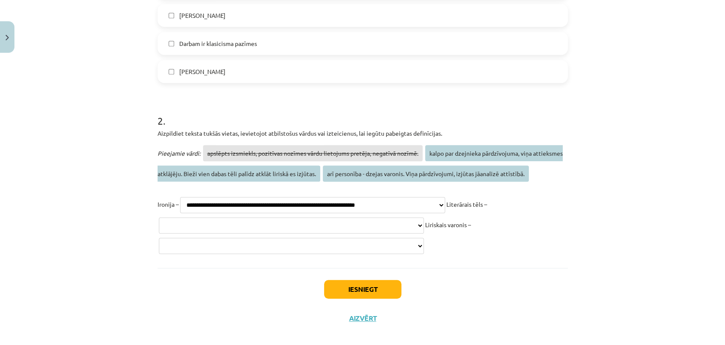 This screenshot has height=345, width=725. I want to click on span: Pieejamie vārdi:, so click(179, 153).